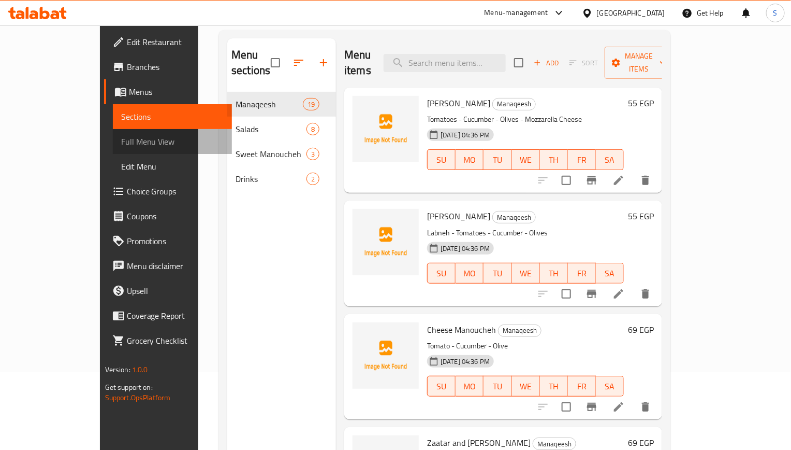 This screenshot has width=791, height=450. What do you see at coordinates (129, 387) in the screenshot?
I see `span: Get support on:` at bounding box center [129, 387].